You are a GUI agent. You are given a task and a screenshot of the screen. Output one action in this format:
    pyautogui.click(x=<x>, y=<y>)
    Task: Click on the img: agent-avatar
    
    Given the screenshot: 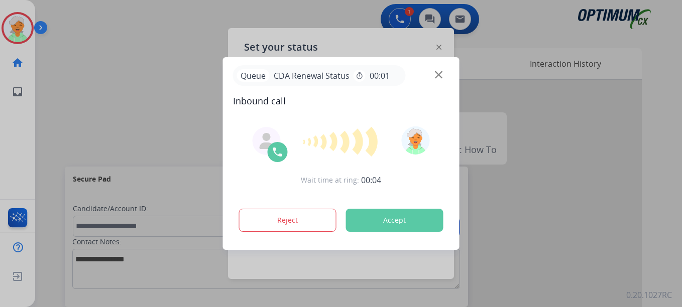 What is the action you would take?
    pyautogui.click(x=267, y=141)
    